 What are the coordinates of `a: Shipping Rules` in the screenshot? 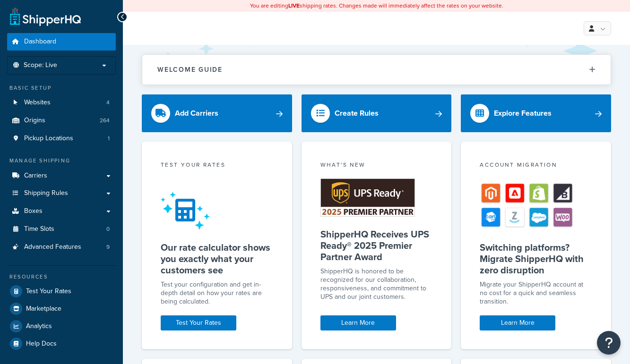 It's located at (62, 193).